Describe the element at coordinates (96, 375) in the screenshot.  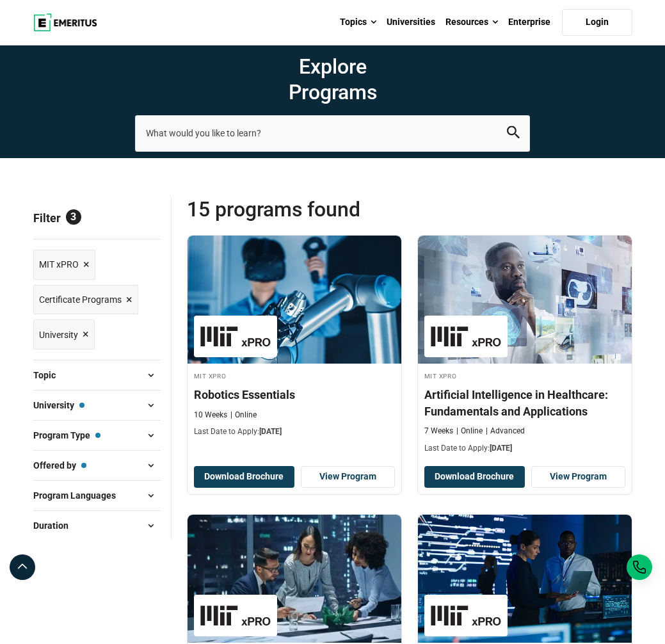
I see `button: Topic` at that location.